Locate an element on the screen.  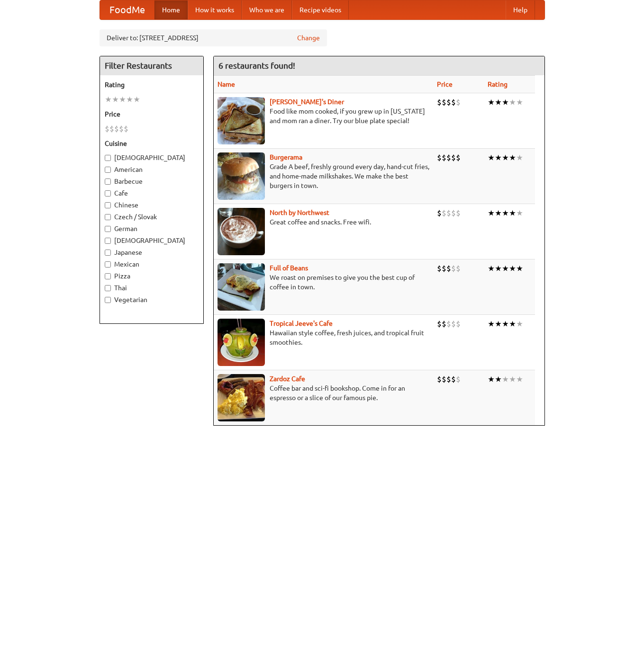
ng-pluralize: 6 restaurants found! is located at coordinates (257, 65).